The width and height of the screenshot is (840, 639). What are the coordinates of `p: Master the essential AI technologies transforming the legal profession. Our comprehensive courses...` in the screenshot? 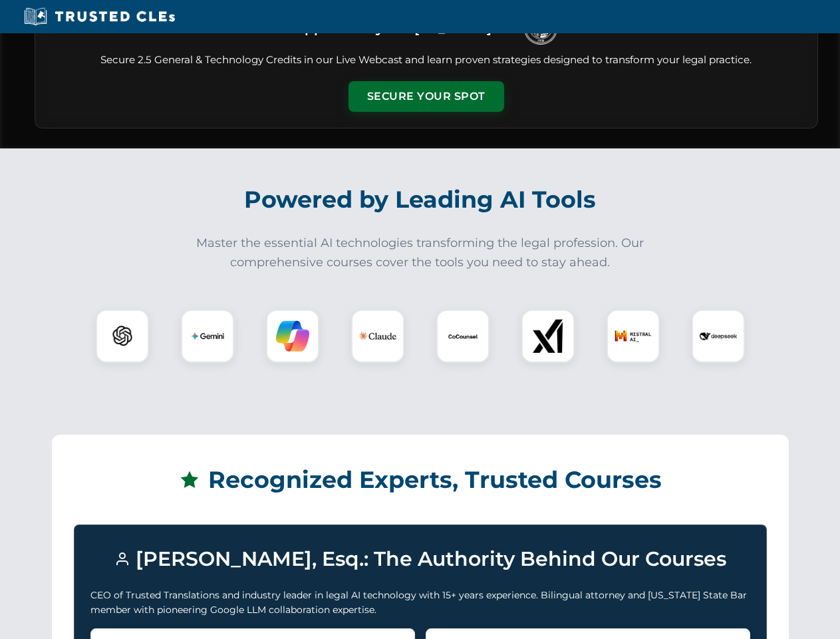 It's located at (420, 253).